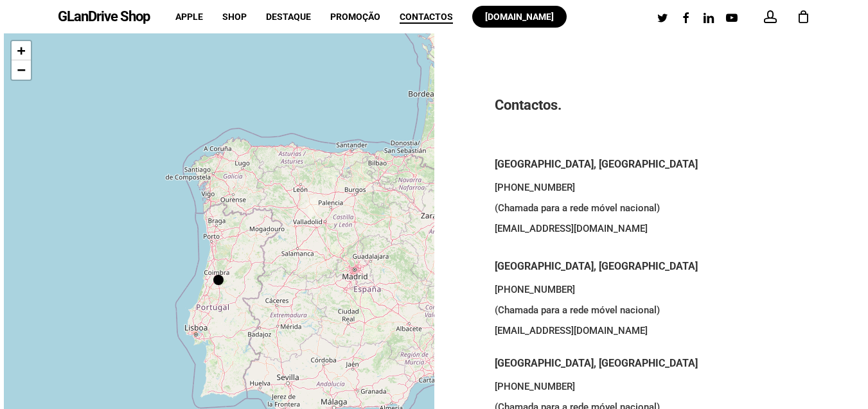  Describe the element at coordinates (234, 17) in the screenshot. I see `span: Shop` at that location.